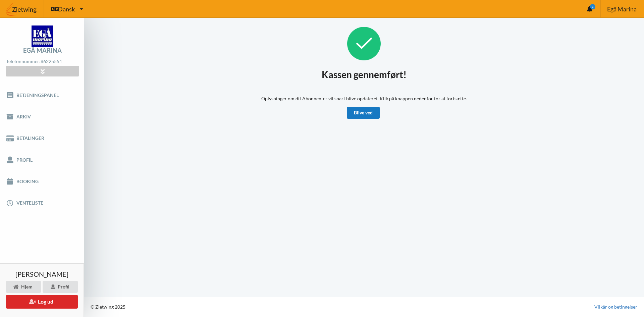  What do you see at coordinates (363, 113) in the screenshot?
I see `a: Blive ved` at bounding box center [363, 113].